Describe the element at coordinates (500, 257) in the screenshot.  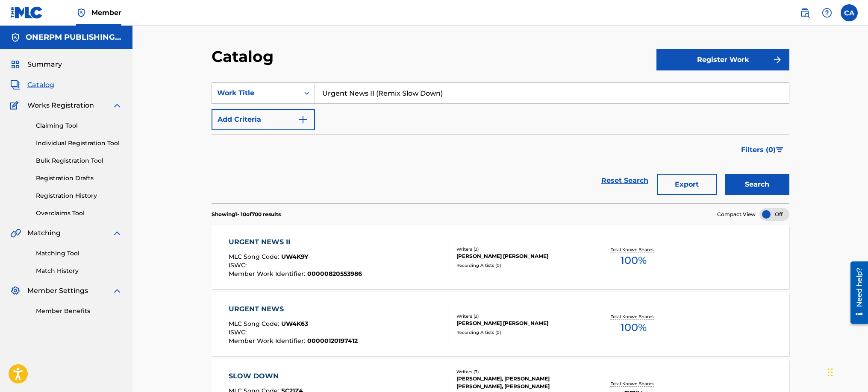
I see `a: URGENT NEWS IIMLC Song Code:UW4K9YISWC:Member Work Identifier:00000820553986Writers (2)[PERSON_NA...` at that location.